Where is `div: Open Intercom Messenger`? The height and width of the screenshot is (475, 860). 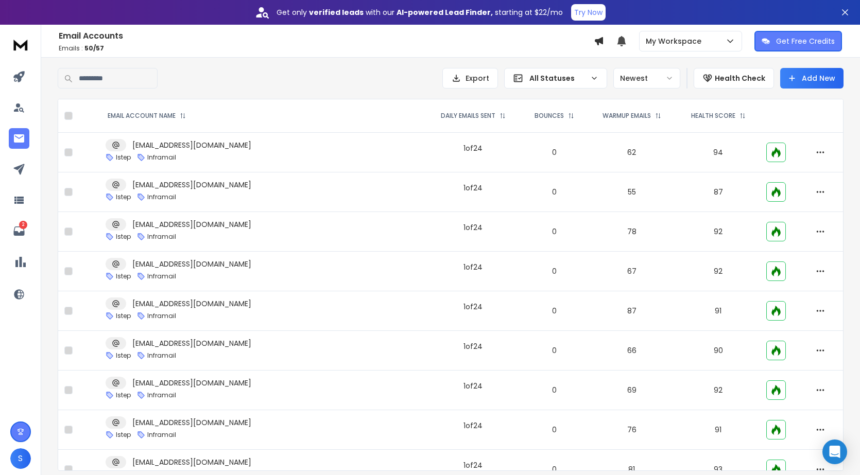
div: Open Intercom Messenger is located at coordinates (834, 452).